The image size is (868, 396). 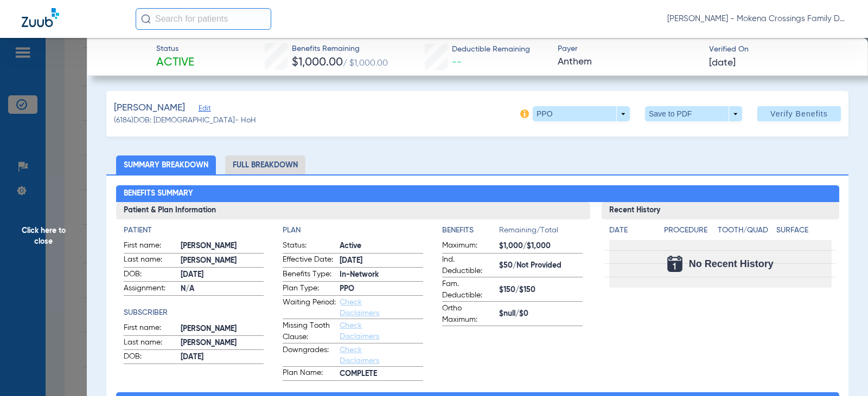 I want to click on h3: Patient & Plan Information, so click(x=353, y=211).